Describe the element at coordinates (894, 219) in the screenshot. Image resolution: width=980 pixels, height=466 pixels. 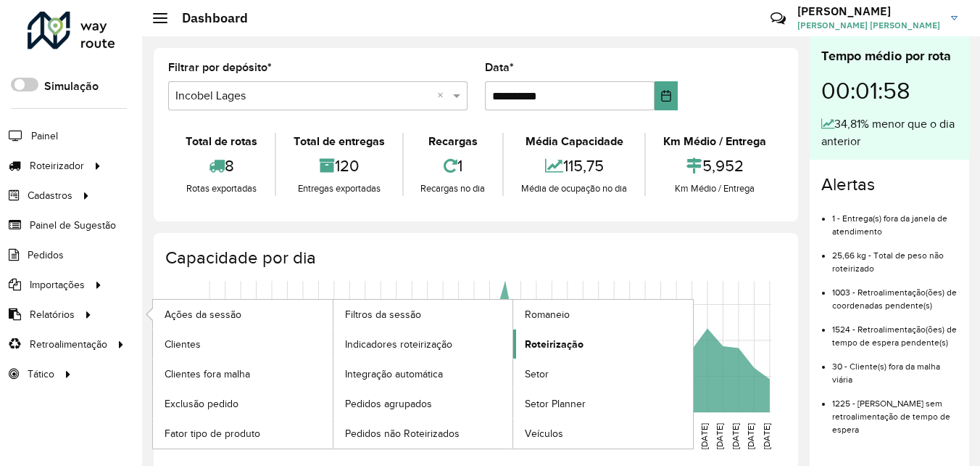
I see `li: 1 - Entrega(s) fora da janela de atendimento` at that location.